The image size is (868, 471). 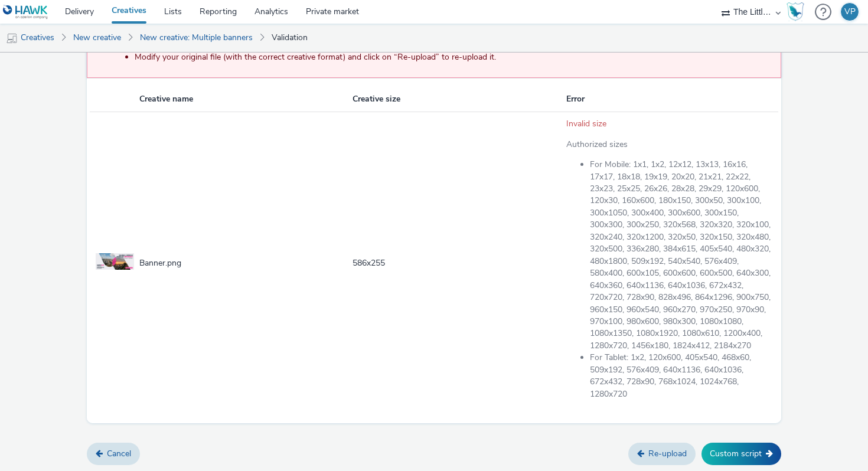 I want to click on th: Creative name, so click(x=245, y=99).